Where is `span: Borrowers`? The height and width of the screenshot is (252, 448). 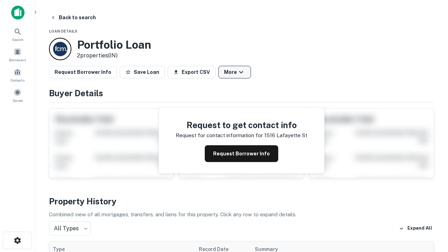
span: Borrowers is located at coordinates (17, 60).